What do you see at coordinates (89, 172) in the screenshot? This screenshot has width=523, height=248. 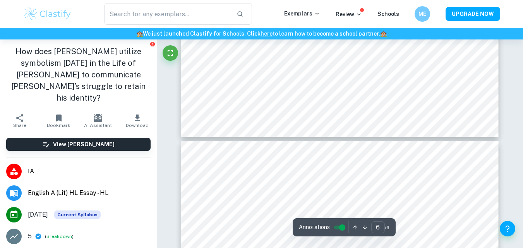 I see `span: IA` at bounding box center [89, 172].